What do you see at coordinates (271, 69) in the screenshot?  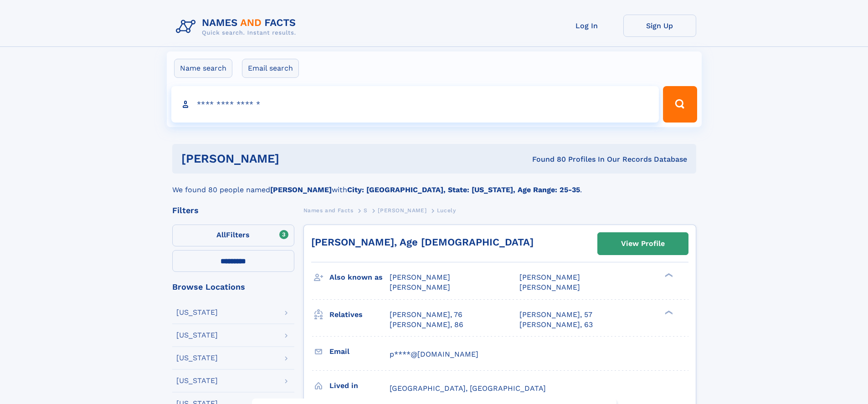 I see `label: Email search` at bounding box center [271, 69].